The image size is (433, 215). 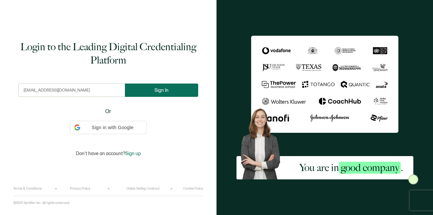 I want to click on a: Terms & Conditions, so click(x=27, y=189).